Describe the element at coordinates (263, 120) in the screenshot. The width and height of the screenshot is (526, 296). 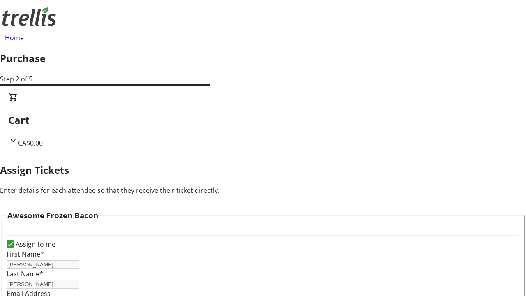
I see `h2: Cart` at that location.